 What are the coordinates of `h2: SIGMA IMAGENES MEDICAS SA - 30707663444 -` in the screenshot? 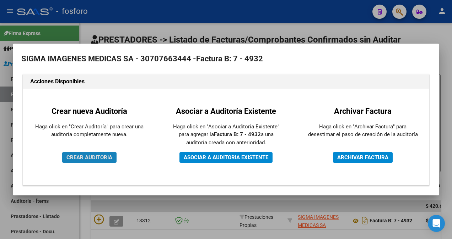 It's located at (226, 59).